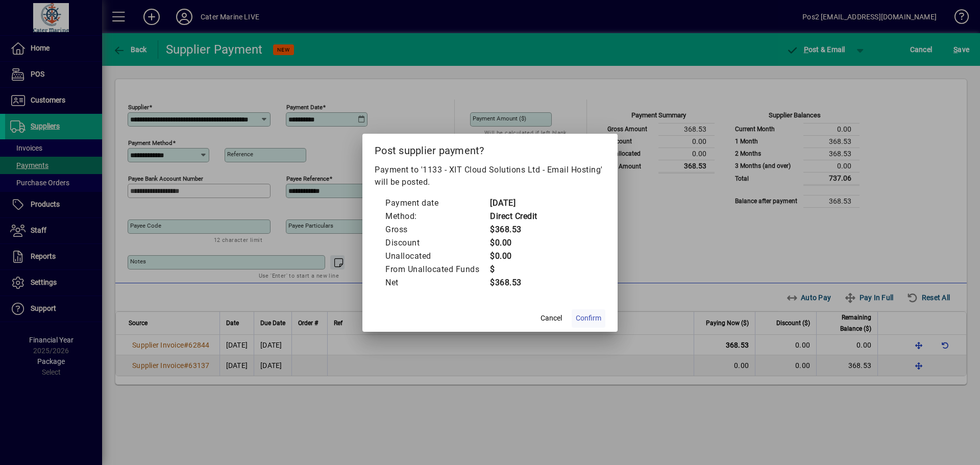 Image resolution: width=980 pixels, height=465 pixels. What do you see at coordinates (437, 256) in the screenshot?
I see `td: Unallocated` at bounding box center [437, 256].